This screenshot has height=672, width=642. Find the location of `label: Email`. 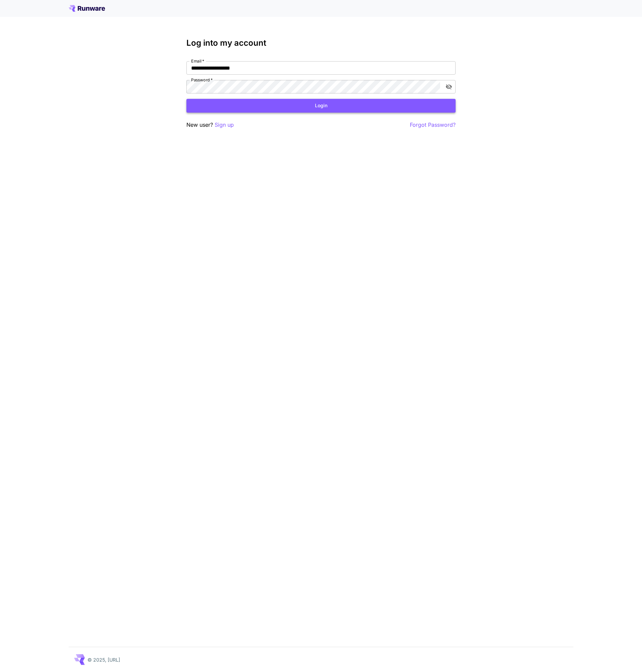

label: Email is located at coordinates (197, 61).